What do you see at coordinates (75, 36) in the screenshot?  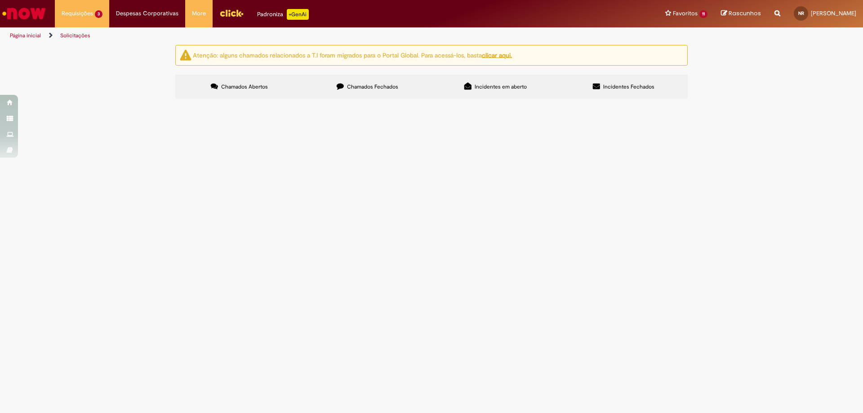 I see `a: Solicitações` at bounding box center [75, 36].